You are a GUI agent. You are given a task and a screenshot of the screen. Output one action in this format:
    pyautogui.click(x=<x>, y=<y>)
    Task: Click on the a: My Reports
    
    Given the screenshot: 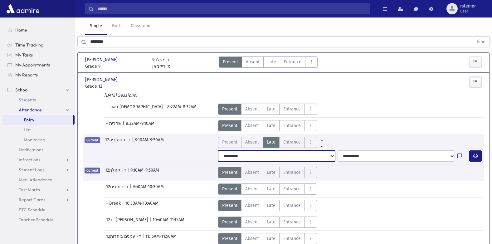 What is the action you would take?
    pyautogui.click(x=38, y=75)
    